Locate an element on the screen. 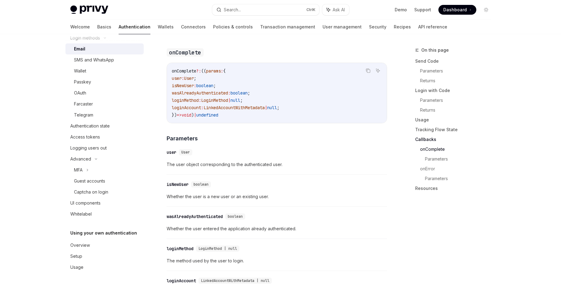 The image size is (561, 285). span: isNewUser is located at coordinates (183, 86).